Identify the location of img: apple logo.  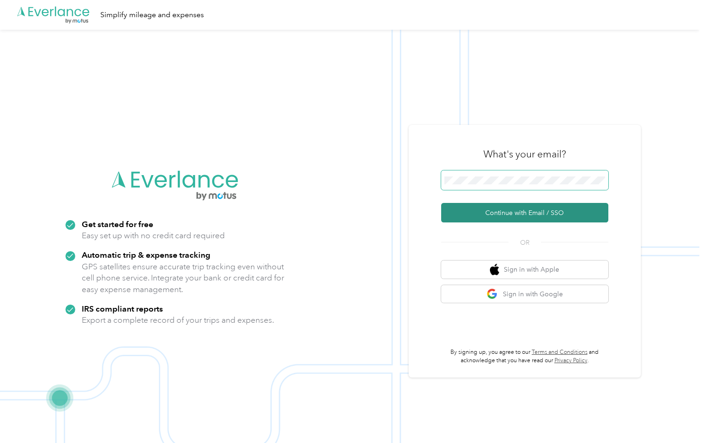
(494, 269).